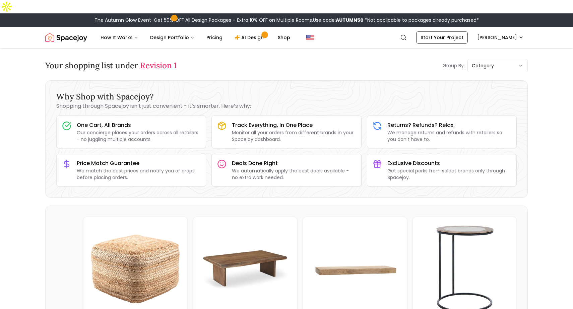  Describe the element at coordinates (287, 97) in the screenshot. I see `h3: Why Shop with Spacejoy?` at that location.